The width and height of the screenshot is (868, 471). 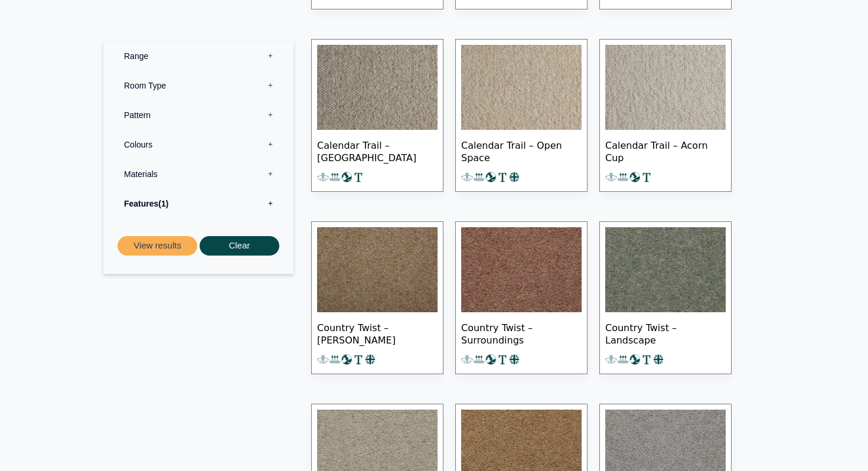 I want to click on span: Calendar Trail – Acorn Cup, so click(x=665, y=150).